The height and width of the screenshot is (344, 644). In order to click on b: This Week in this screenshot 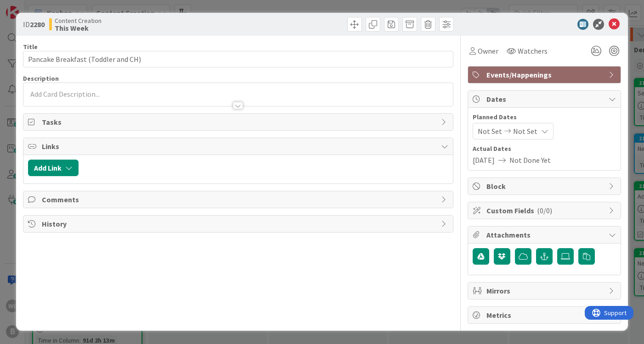, I will do `click(78, 28)`.